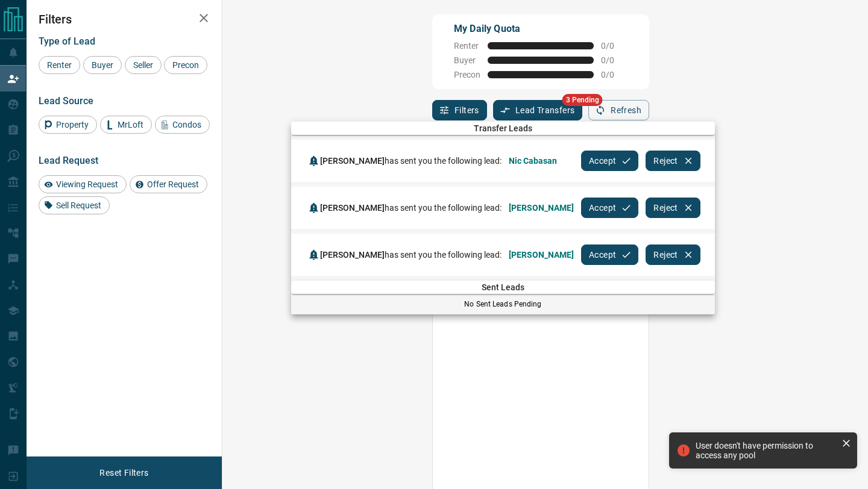 This screenshot has width=868, height=489. Describe the element at coordinates (503, 129) in the screenshot. I see `span: Transfer Leads` at that location.